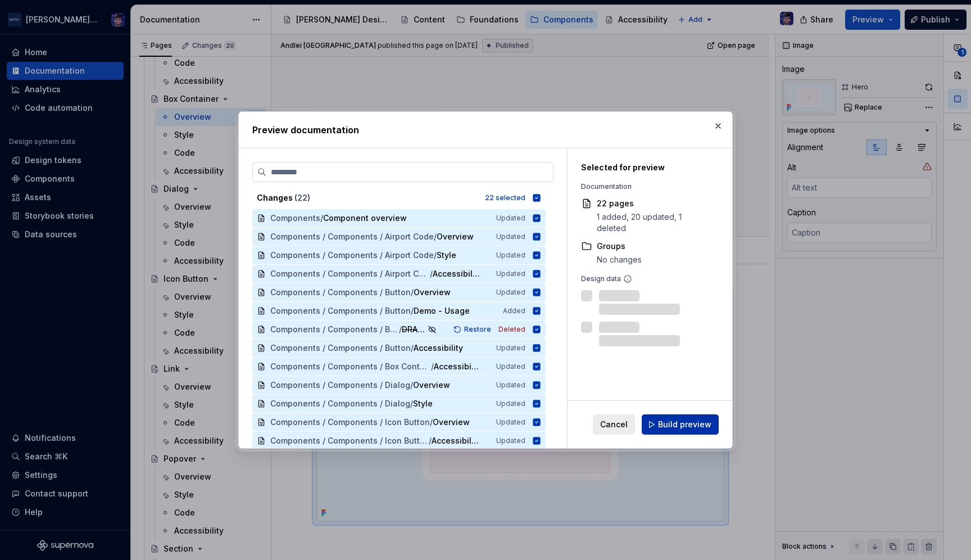 The image size is (971, 560). What do you see at coordinates (295, 218) in the screenshot?
I see `span: Components` at bounding box center [295, 218].